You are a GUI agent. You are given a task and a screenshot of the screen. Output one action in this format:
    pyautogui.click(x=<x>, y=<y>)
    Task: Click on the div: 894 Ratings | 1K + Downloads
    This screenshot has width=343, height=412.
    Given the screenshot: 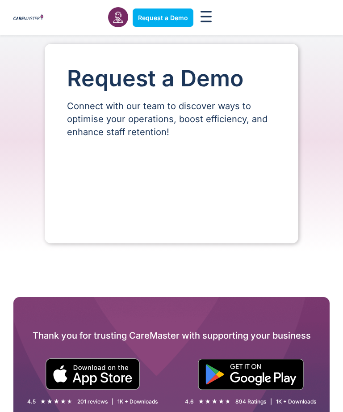 What is the action you would take?
    pyautogui.click(x=276, y=401)
    